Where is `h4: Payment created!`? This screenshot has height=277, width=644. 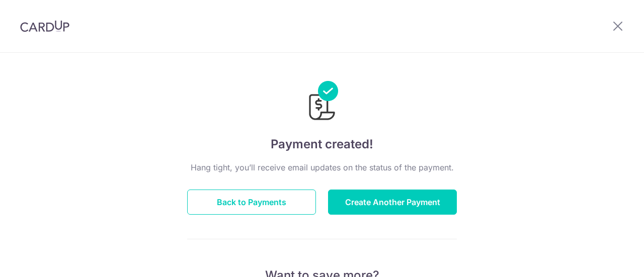 h4: Payment created! is located at coordinates (322, 144).